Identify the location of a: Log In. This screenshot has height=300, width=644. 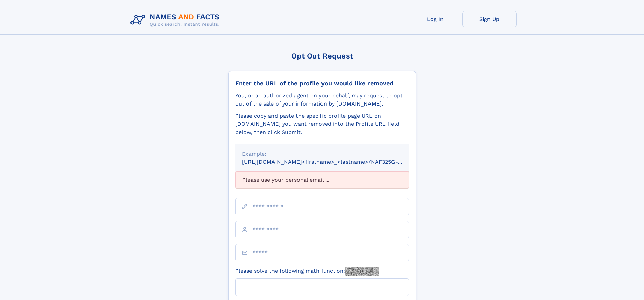
(435, 19).